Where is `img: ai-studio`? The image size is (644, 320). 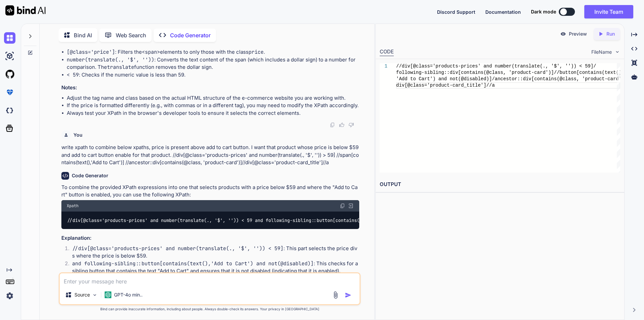
img: ai-studio is located at coordinates (10, 56).